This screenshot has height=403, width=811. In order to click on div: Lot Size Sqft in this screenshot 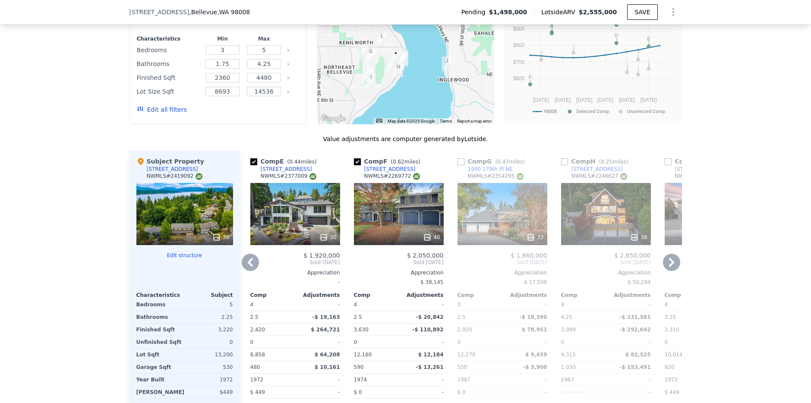, I will do `click(168, 91)`.